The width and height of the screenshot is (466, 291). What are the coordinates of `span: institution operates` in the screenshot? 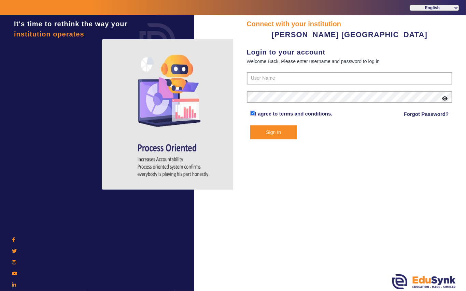 It's located at (49, 34).